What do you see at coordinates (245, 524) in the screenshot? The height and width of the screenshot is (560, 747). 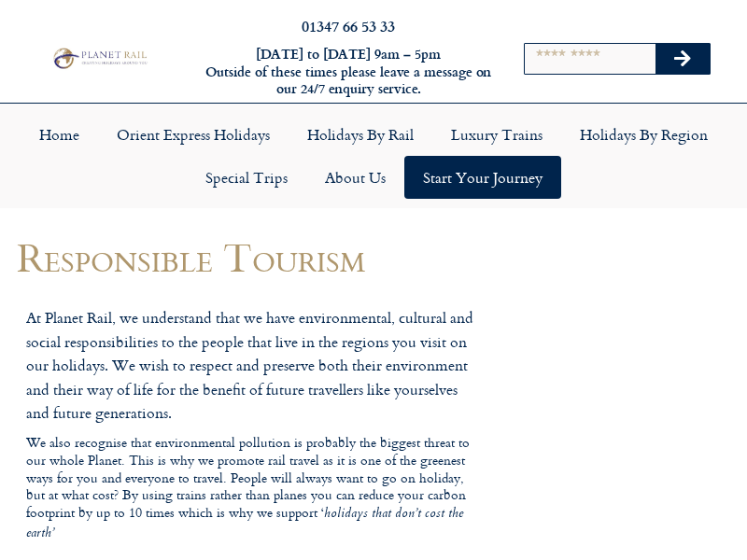 I see `em: holidays that don’t cost the earth’` at bounding box center [245, 524].